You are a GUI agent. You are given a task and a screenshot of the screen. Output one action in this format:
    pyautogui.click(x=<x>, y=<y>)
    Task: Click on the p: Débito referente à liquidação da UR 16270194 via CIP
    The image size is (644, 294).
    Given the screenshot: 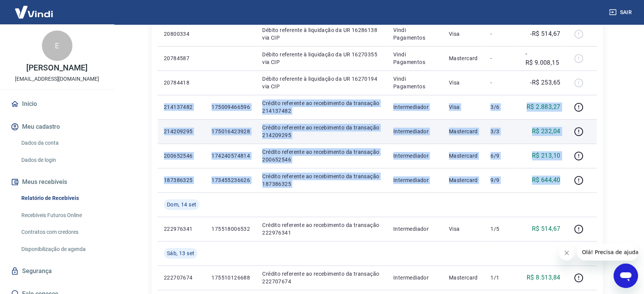 What is the action you would take?
    pyautogui.click(x=322, y=83)
    